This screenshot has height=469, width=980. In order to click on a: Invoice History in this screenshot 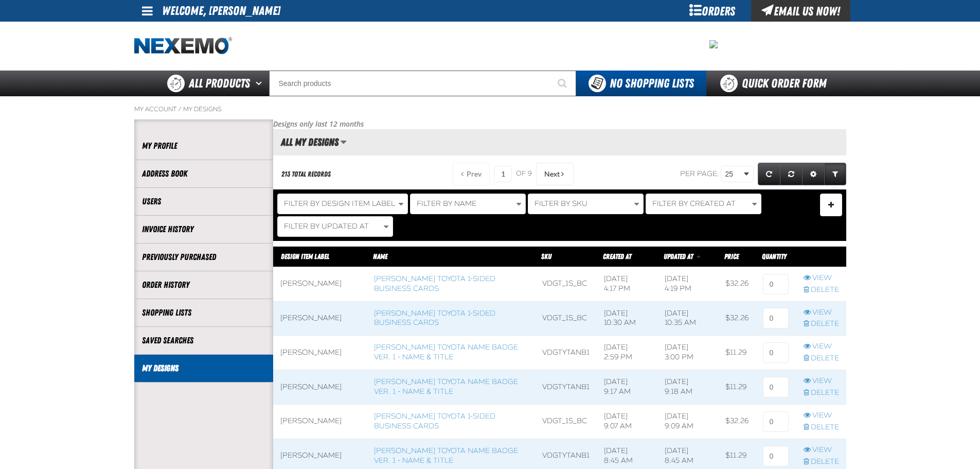, I will do `click(204, 229)`.